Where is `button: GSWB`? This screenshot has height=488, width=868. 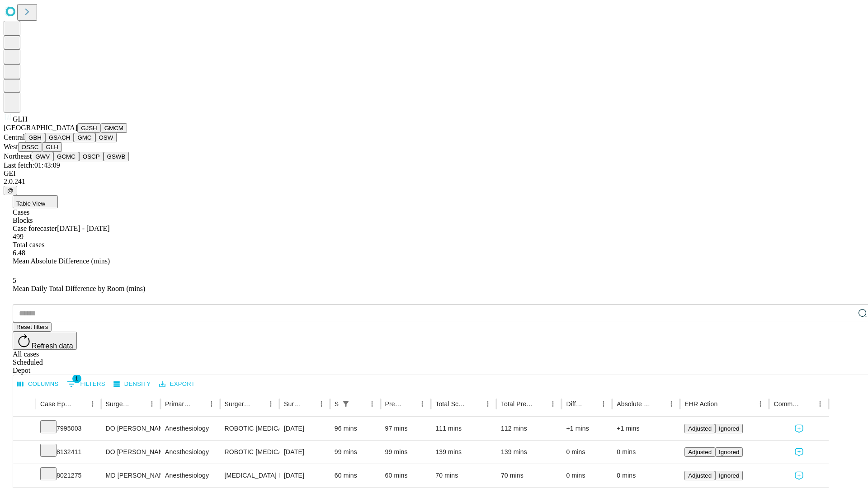
button: GSWB is located at coordinates (116, 156).